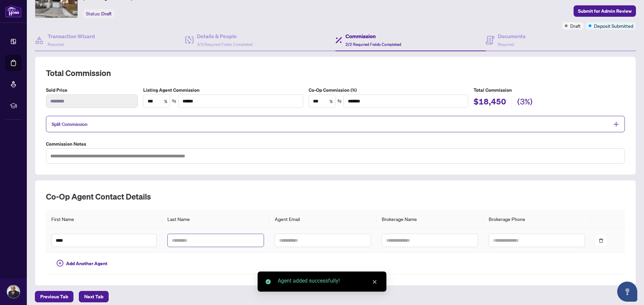 This screenshot has width=644, height=305. What do you see at coordinates (373, 44) in the screenshot?
I see `span: 2/2 Required Fields Completed` at bounding box center [373, 44].